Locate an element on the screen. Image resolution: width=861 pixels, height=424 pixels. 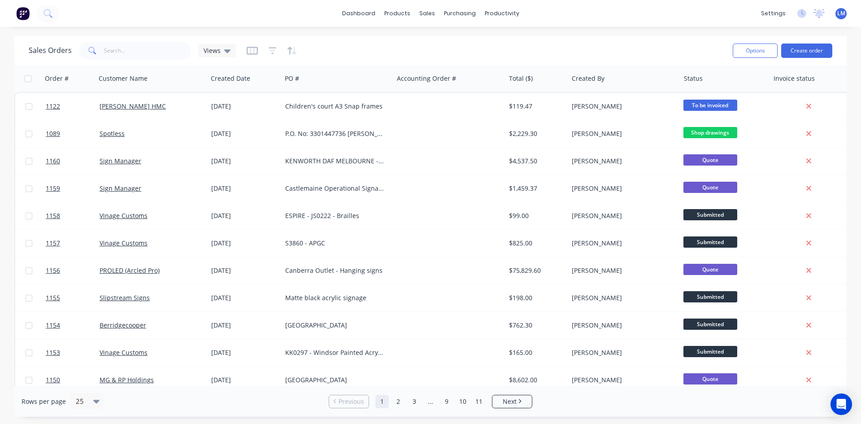
div: KENWORTH DAF MELBOURNE - Lightbox Maintenance is located at coordinates (335, 161).